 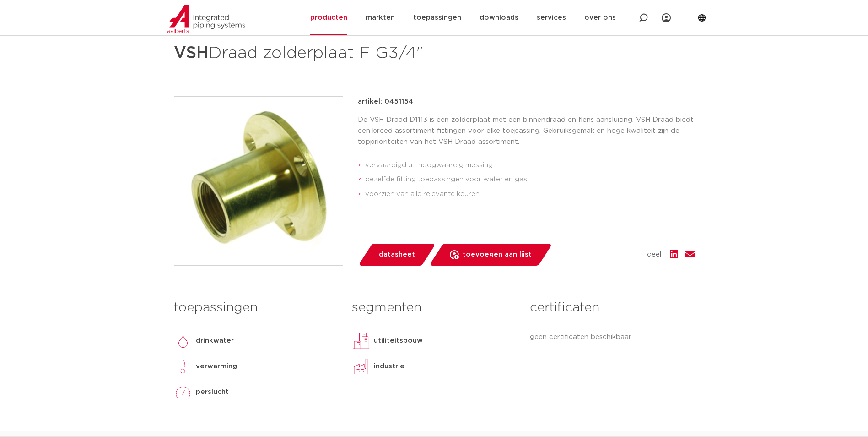 What do you see at coordinates (361, 340) in the screenshot?
I see `img: utiliteitsbouw` at bounding box center [361, 340].